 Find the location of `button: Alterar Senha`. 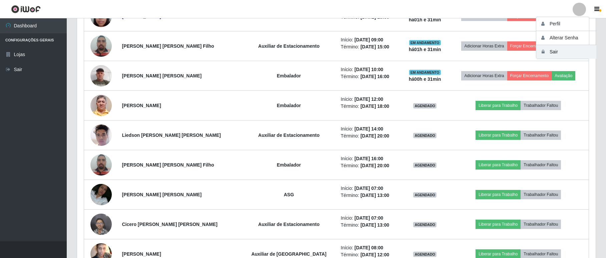

button: Alterar Senha is located at coordinates (566, 38).